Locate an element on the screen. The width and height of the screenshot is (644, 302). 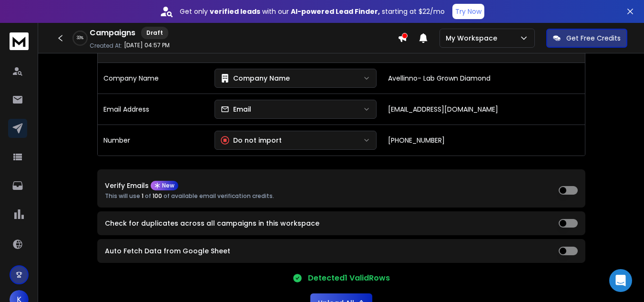
label: Check for duplicates across all campaigns in this workspace is located at coordinates (212, 223).